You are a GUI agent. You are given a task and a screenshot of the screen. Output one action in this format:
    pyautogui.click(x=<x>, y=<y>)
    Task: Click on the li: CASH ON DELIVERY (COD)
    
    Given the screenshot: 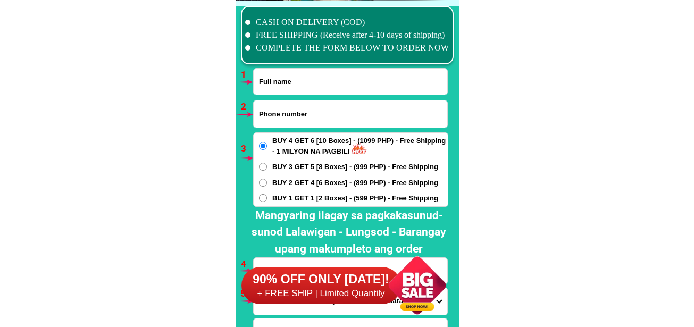 What is the action you would take?
    pyautogui.click(x=347, y=22)
    